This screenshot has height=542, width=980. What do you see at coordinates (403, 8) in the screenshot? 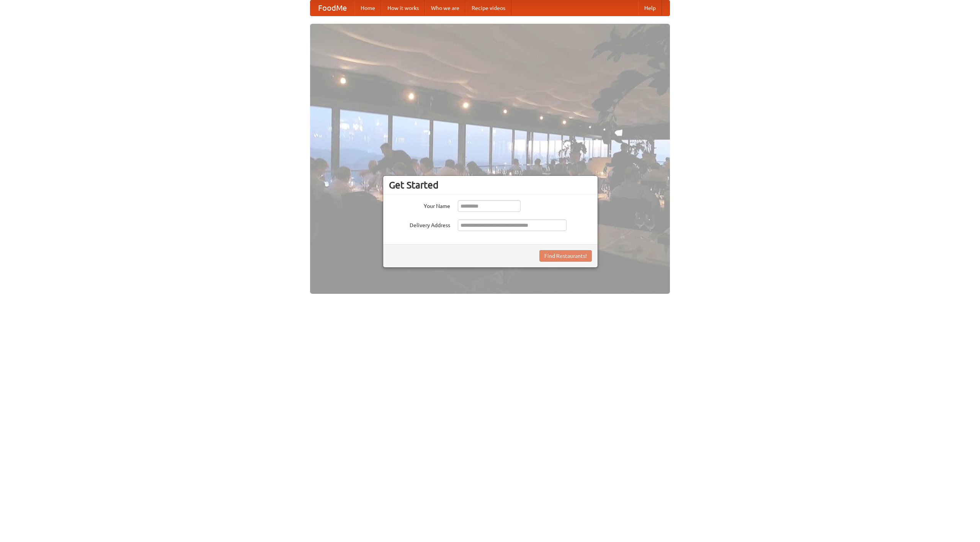
I see `a: How it works` at bounding box center [403, 8].